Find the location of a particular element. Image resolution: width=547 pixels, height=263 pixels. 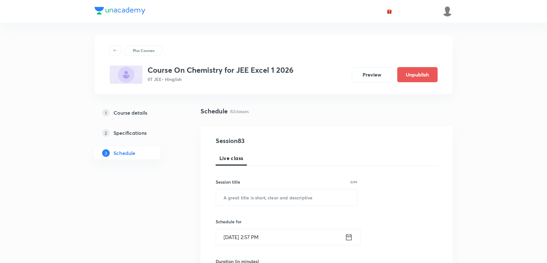

a: 1Course details is located at coordinates (138, 113).